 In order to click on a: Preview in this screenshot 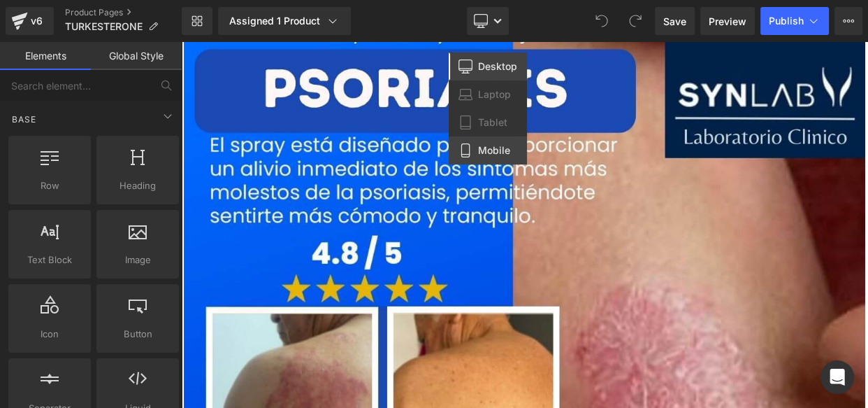, I will do `click(728, 21)`.